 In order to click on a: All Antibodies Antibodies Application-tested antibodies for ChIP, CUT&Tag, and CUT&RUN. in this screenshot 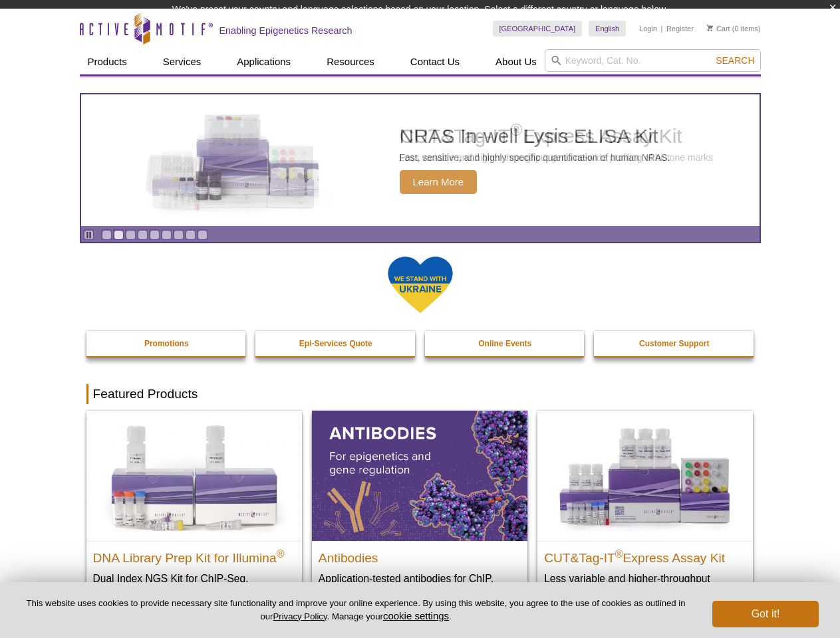, I will do `click(420, 511)`.